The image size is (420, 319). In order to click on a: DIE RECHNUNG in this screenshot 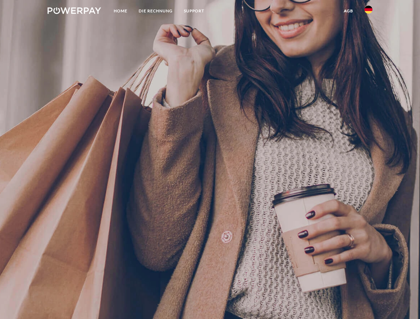, I will do `click(156, 11)`.